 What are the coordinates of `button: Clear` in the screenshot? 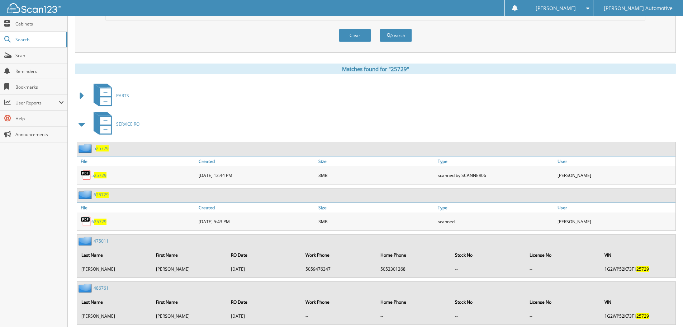 It's located at (355, 35).